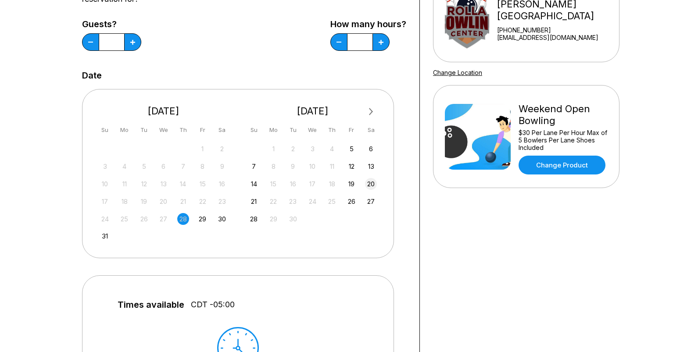 The image size is (673, 352). I want to click on div: Not available Saturday, August 23rd, 2025, so click(222, 201).